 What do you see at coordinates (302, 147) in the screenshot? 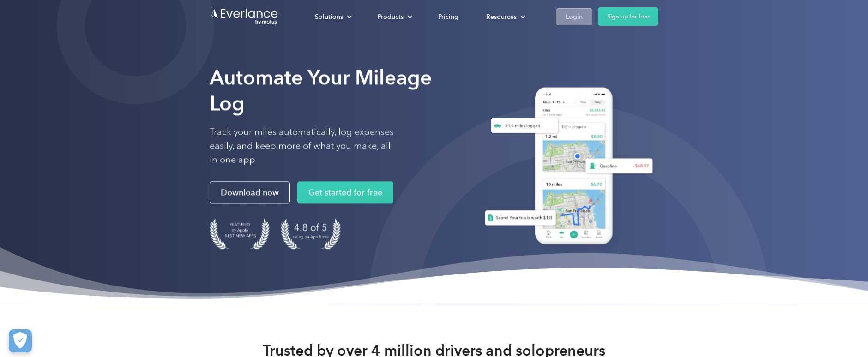
I see `p: Track your miles automatically, log expenses easily, and keep more of what you make, all in one app` at bounding box center [302, 147].